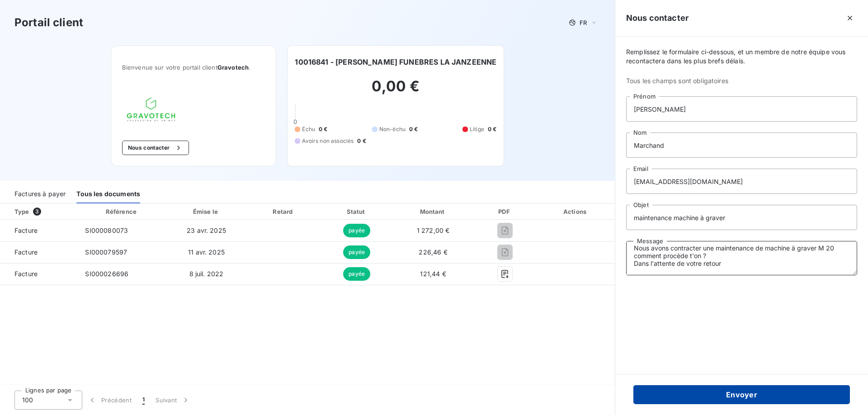  What do you see at coordinates (357, 212) in the screenshot?
I see `div: Statut` at bounding box center [357, 212].